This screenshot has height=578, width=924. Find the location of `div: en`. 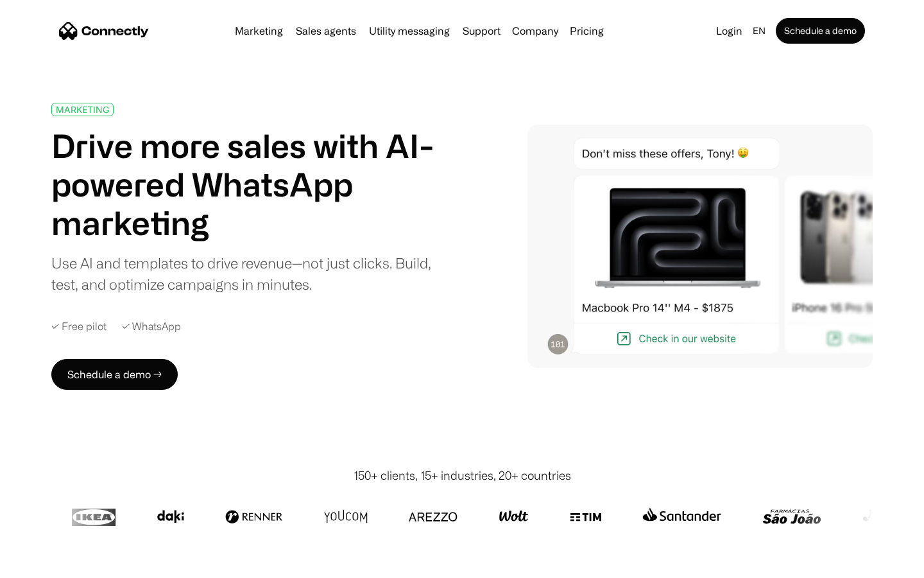

div: en is located at coordinates (759, 31).